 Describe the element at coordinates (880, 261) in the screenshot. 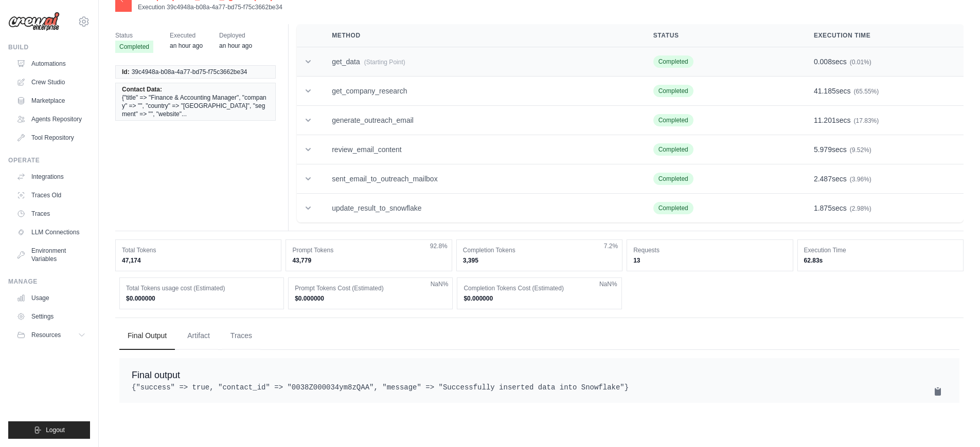

I see `dd: 62.83s` at that location.